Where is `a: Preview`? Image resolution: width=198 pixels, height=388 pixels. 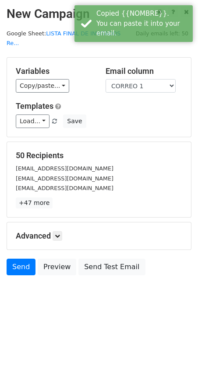 a: Preview is located at coordinates (57, 267).